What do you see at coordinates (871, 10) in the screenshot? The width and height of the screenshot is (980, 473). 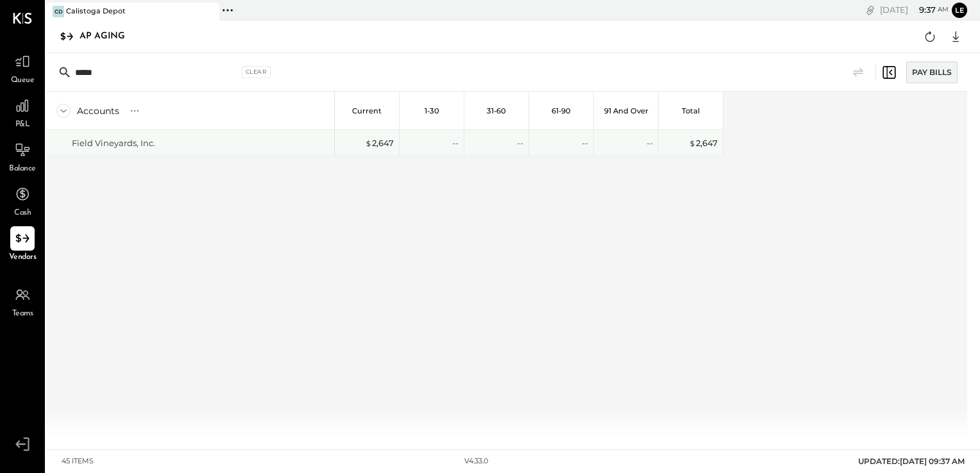 I see `div: copy link` at bounding box center [871, 10].